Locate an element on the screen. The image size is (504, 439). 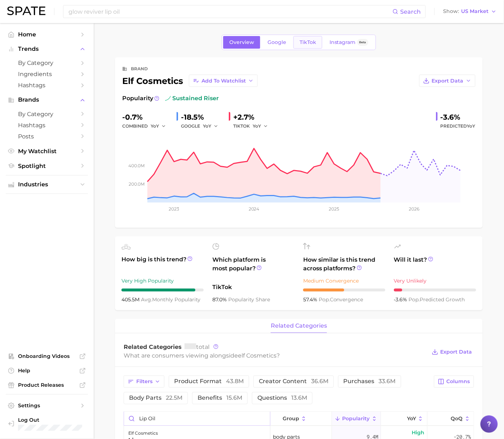
span: Trends is located at coordinates (47, 49).